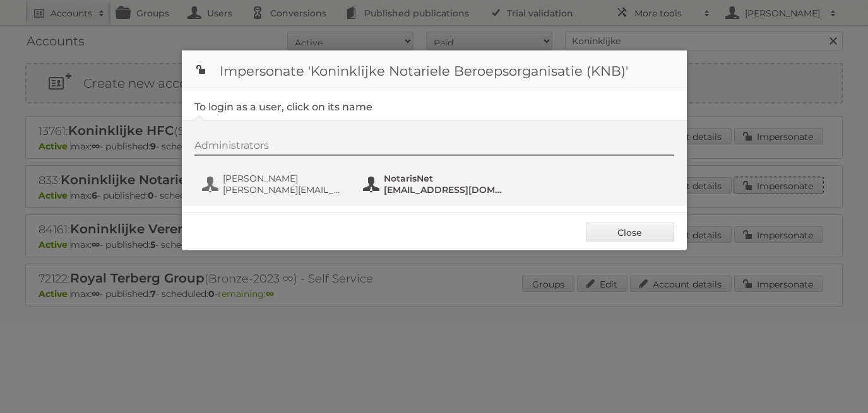 Image resolution: width=868 pixels, height=413 pixels. What do you see at coordinates (434, 69) in the screenshot?
I see `h1: Impersonate 'Koninklijke Notariele Beroepsorganisatie (KNB)'` at bounding box center [434, 69].